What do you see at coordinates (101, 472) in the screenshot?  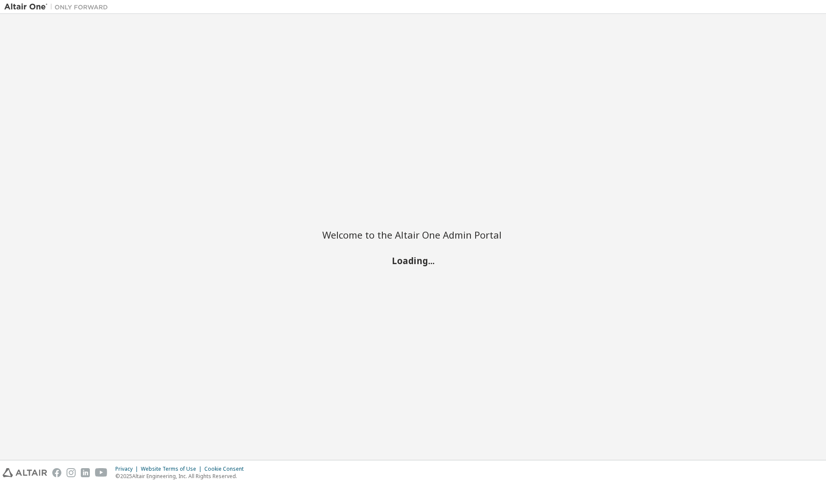 I see `img: youtube.svg` at bounding box center [101, 472].